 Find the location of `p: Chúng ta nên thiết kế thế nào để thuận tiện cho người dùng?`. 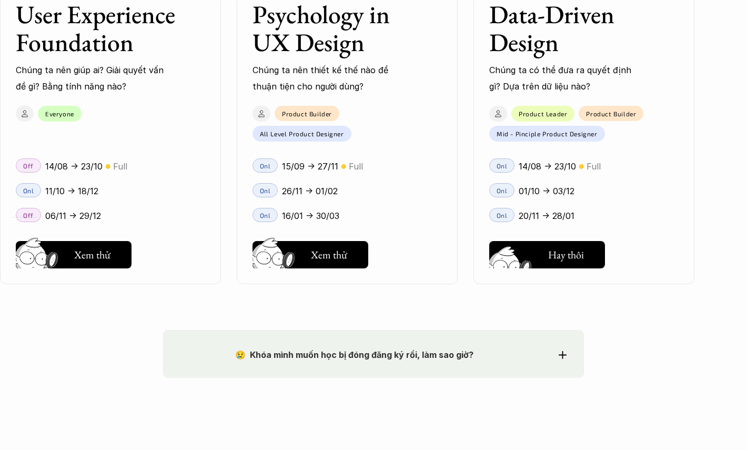

p: Chúng ta nên thiết kế thế nào để thuận tiện cho người dùng? is located at coordinates (329, 78).